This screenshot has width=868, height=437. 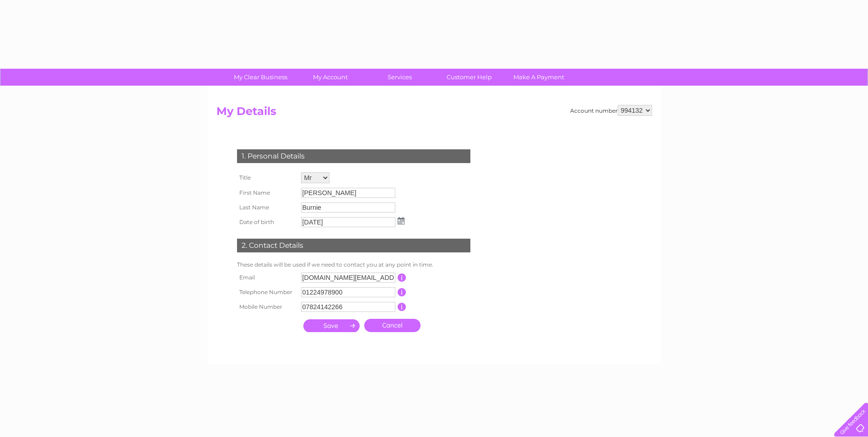 I want to click on a: Services, so click(x=399, y=77).